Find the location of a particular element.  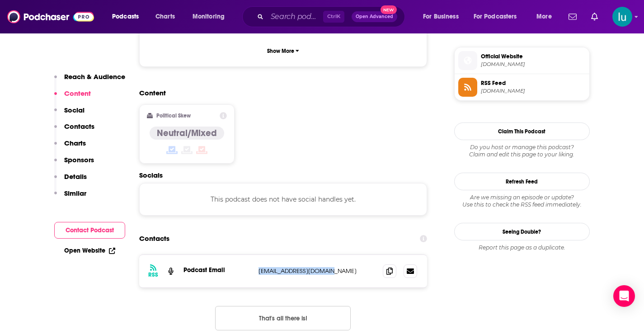

p: Details is located at coordinates (76, 176).